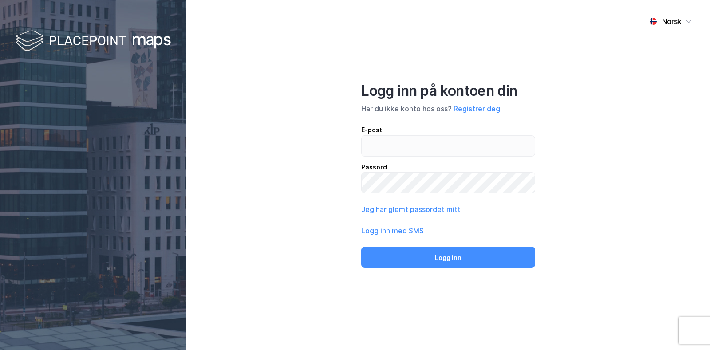 The image size is (710, 350). I want to click on div: E-post, so click(448, 130).